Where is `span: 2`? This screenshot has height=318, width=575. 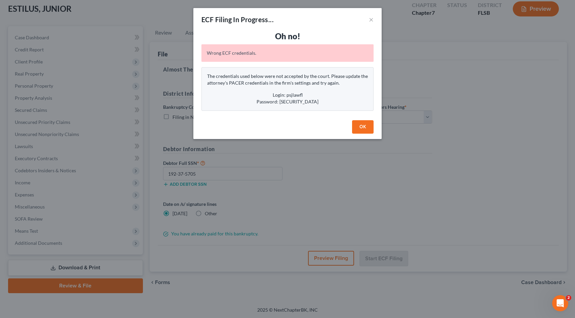 span: 2 is located at coordinates (568, 298).